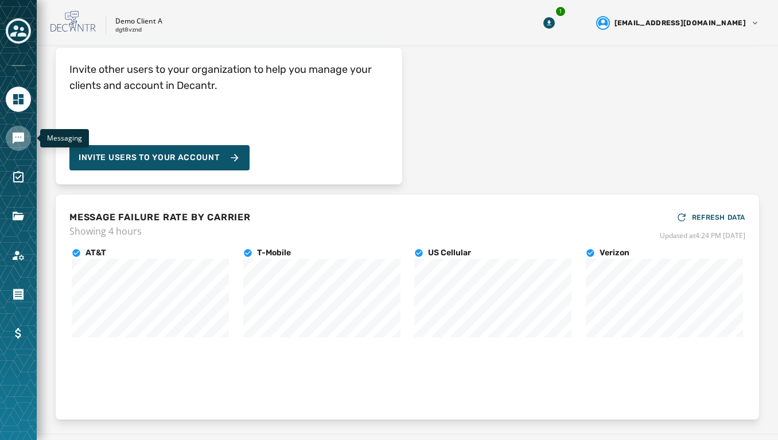 The height and width of the screenshot is (440, 778). What do you see at coordinates (18, 334) in the screenshot?
I see `a: Navigate to Billing` at bounding box center [18, 334].